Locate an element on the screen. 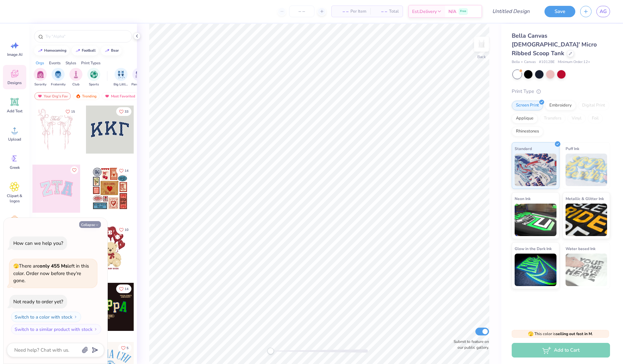  span: 5 is located at coordinates (127, 348).